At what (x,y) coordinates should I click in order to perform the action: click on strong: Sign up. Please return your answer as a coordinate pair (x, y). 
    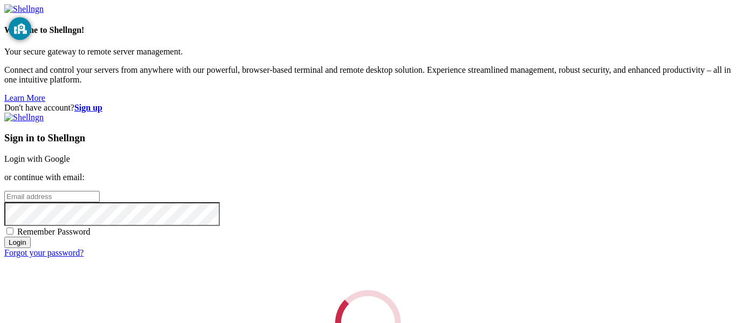
    Looking at the image, I should click on (88, 107).